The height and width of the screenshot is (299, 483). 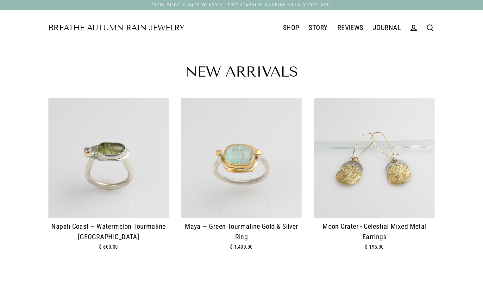 What do you see at coordinates (386, 28) in the screenshot?
I see `a: JOURNAL` at bounding box center [386, 28].